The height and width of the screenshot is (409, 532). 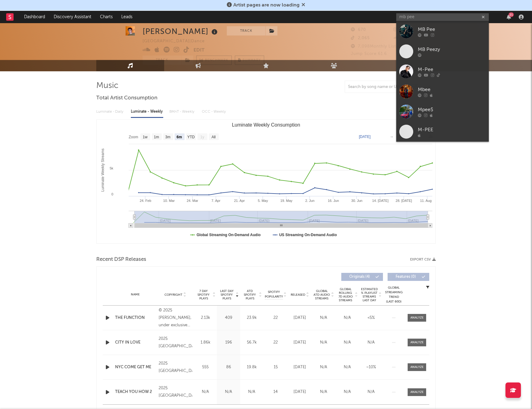 What do you see at coordinates (156, 137) in the screenshot?
I see `text: 1m` at bounding box center [156, 137].